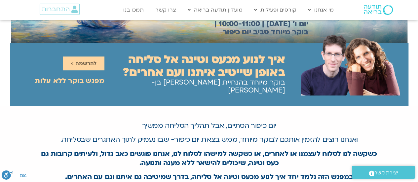  I want to click on a: מי אנחנו, so click(321, 10).